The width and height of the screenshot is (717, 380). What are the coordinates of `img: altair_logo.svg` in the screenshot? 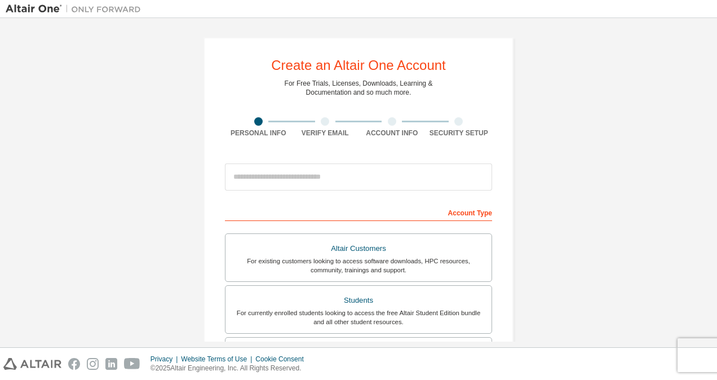 It's located at (32, 364).